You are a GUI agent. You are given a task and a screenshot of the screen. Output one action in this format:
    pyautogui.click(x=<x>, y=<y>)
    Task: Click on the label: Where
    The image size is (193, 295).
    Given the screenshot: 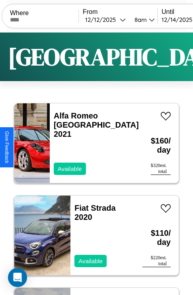 What is the action you would take?
    pyautogui.click(x=44, y=13)
    